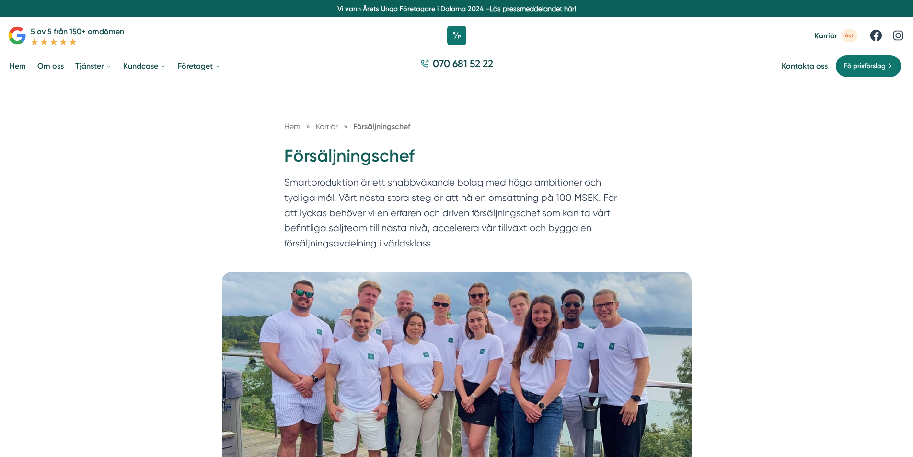 The width and height of the screenshot is (913, 457). What do you see at coordinates (457, 66) in the screenshot?
I see `a: 070 681 52 22` at bounding box center [457, 66].